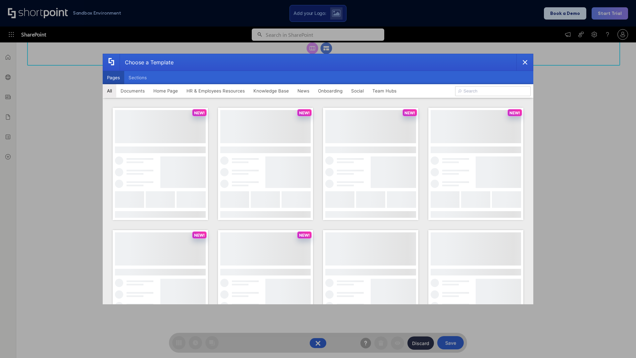 Image resolution: width=636 pixels, height=358 pixels. I want to click on button: Knowledge Base, so click(271, 91).